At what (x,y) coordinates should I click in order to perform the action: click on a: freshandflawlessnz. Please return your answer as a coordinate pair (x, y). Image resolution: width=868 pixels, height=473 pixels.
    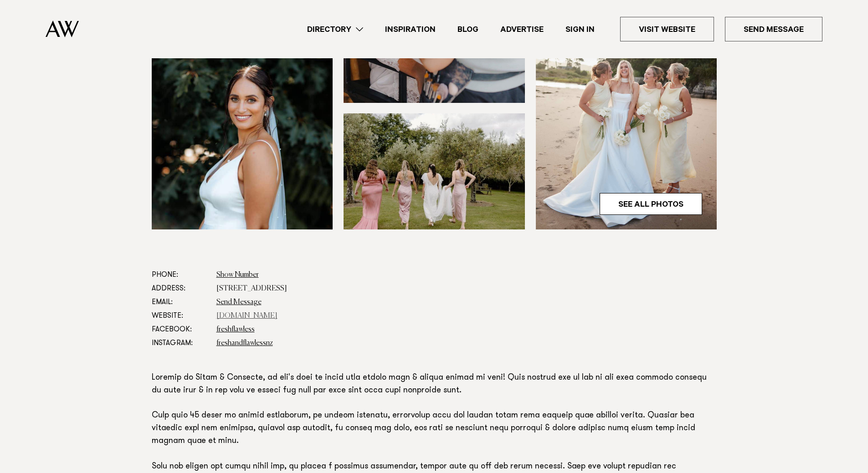
    Looking at the image, I should click on (244, 343).